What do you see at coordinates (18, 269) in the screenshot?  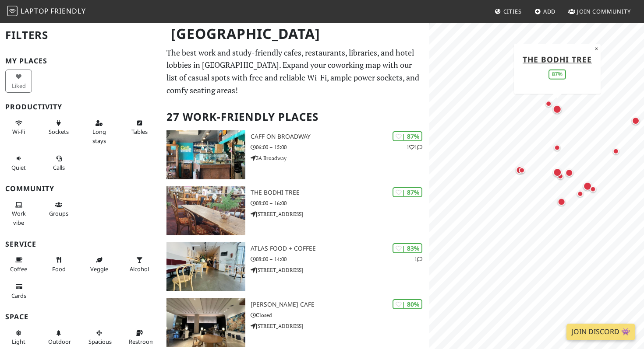 I see `span: Coffee` at bounding box center [18, 269].